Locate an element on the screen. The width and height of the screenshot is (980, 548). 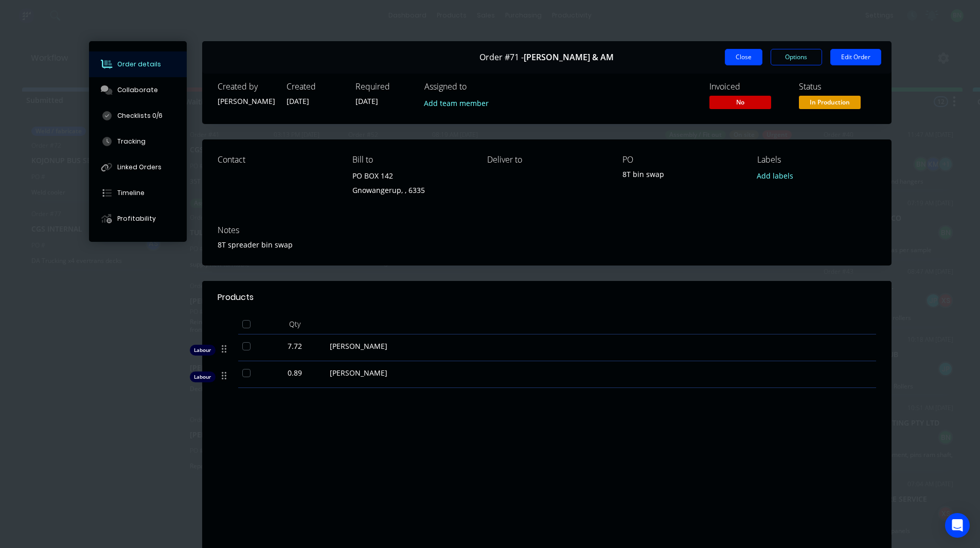
span: 0.89 is located at coordinates (295, 373).